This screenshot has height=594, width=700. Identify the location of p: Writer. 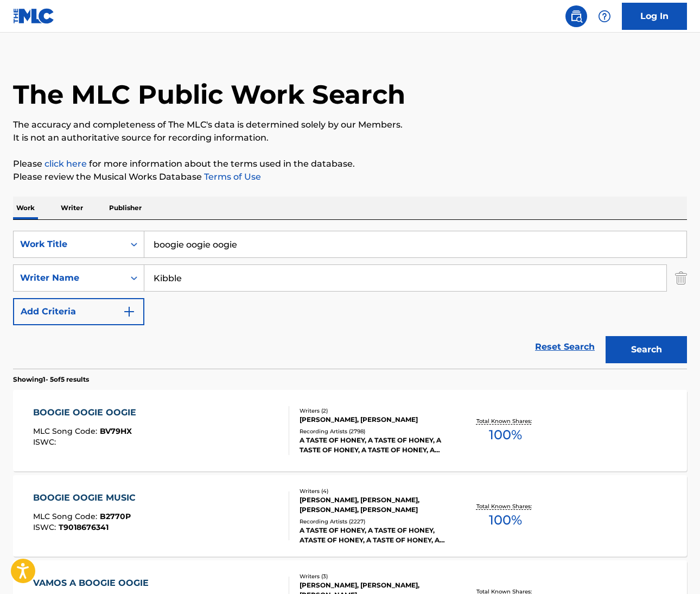
(72, 208).